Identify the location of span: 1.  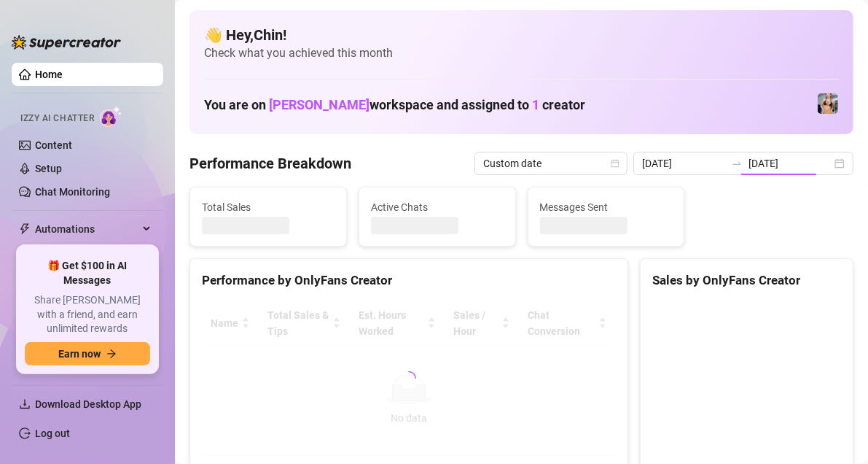
(536, 104).